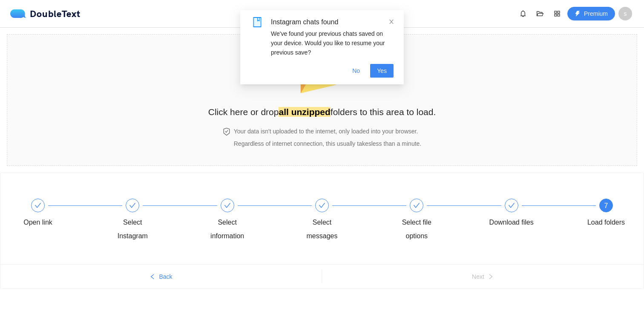 The image size is (644, 312). What do you see at coordinates (382, 71) in the screenshot?
I see `span: Yes` at bounding box center [382, 71].